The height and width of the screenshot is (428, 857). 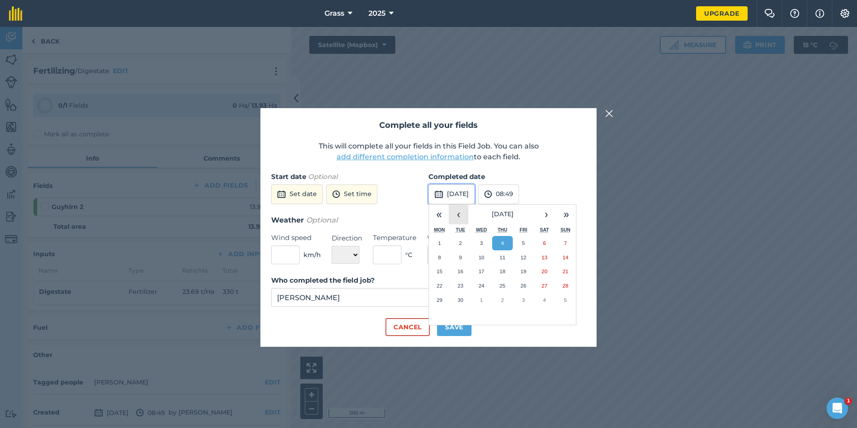 I want to click on button: Set time, so click(x=352, y=194).